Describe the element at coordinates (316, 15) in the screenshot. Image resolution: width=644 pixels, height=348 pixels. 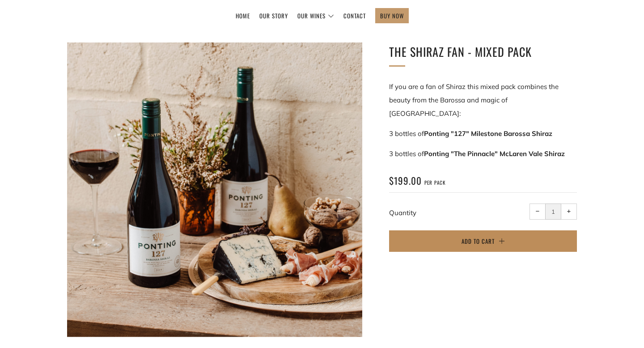
I see `a: Our Wines` at that location.